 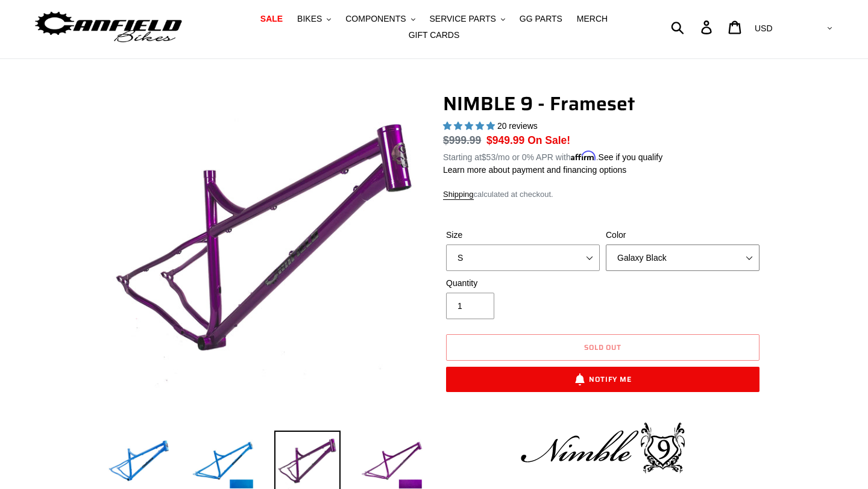 What do you see at coordinates (271, 19) in the screenshot?
I see `span: SALE` at bounding box center [271, 19].